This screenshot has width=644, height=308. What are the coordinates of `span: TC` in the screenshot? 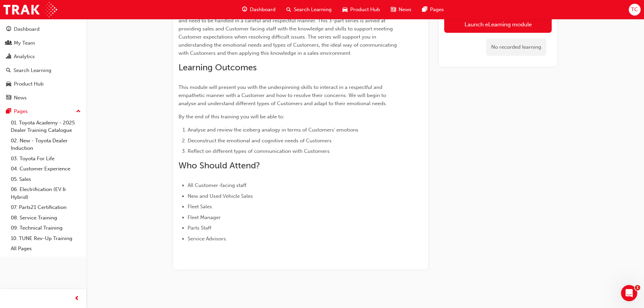 It's located at (635, 9).